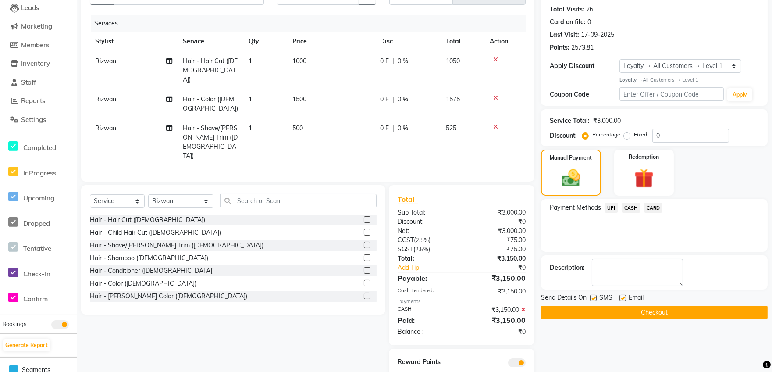 The image size is (772, 372). Describe the element at coordinates (462, 41) in the screenshot. I see `th: Total` at that location.